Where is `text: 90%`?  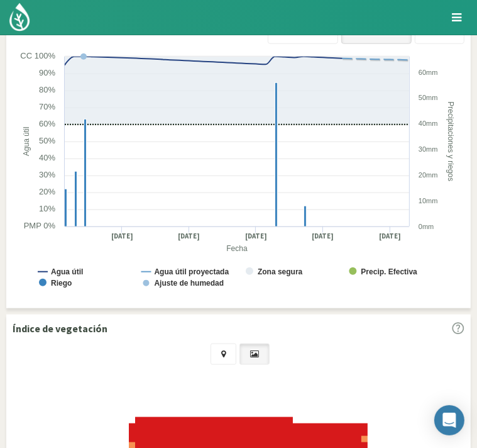
text: 90% is located at coordinates (47, 72).